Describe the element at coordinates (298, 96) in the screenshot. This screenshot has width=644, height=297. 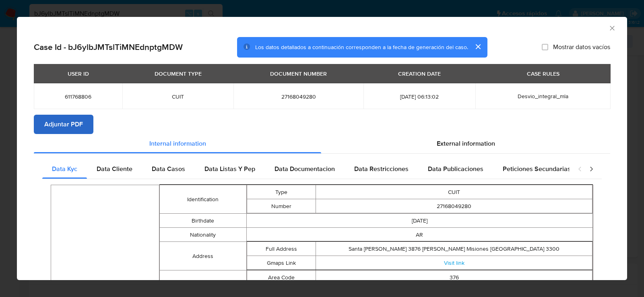
I see `span: 27168049280` at that location.